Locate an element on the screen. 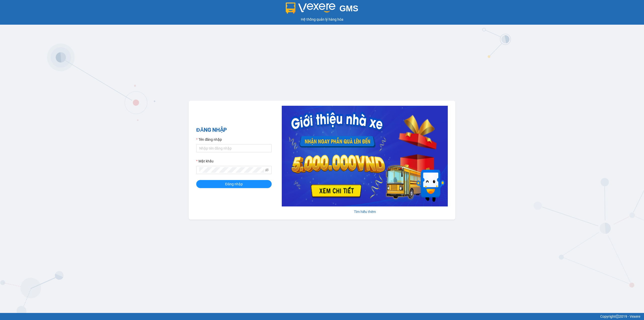  button: Đăng nhập is located at coordinates (234, 184).